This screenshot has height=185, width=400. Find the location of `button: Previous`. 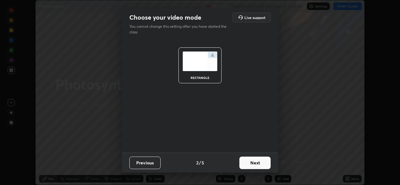

button: Previous is located at coordinates (145, 163).